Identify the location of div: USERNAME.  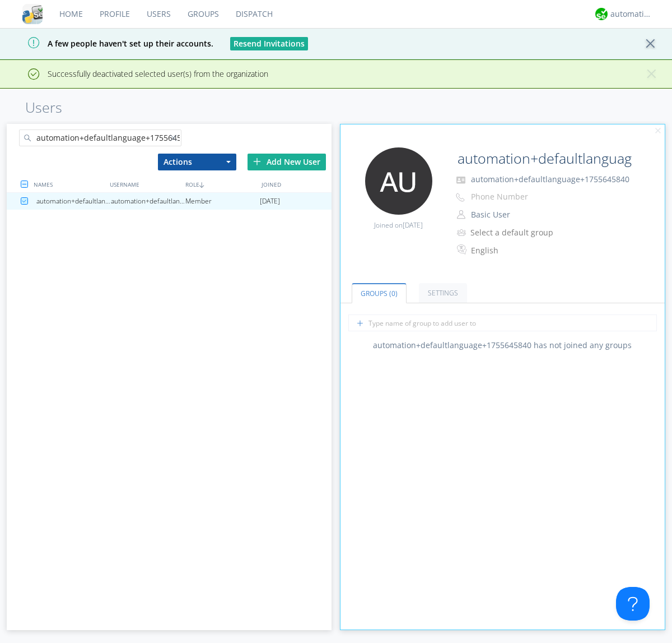
(144, 184).